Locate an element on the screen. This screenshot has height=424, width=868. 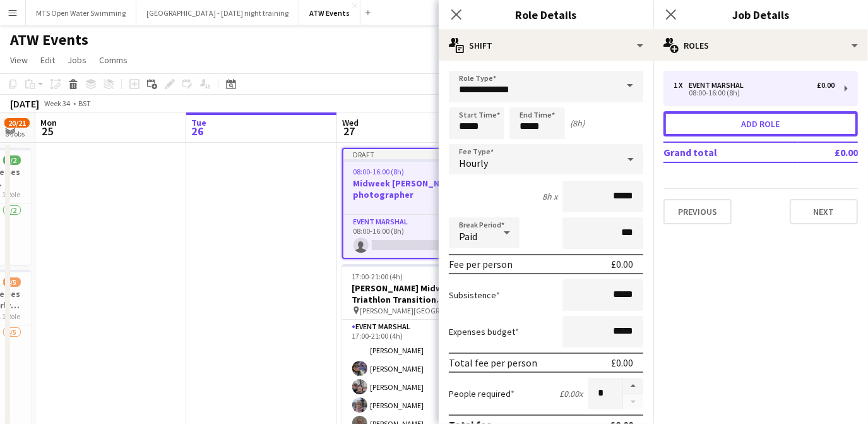
a: Jobs is located at coordinates (77, 60).